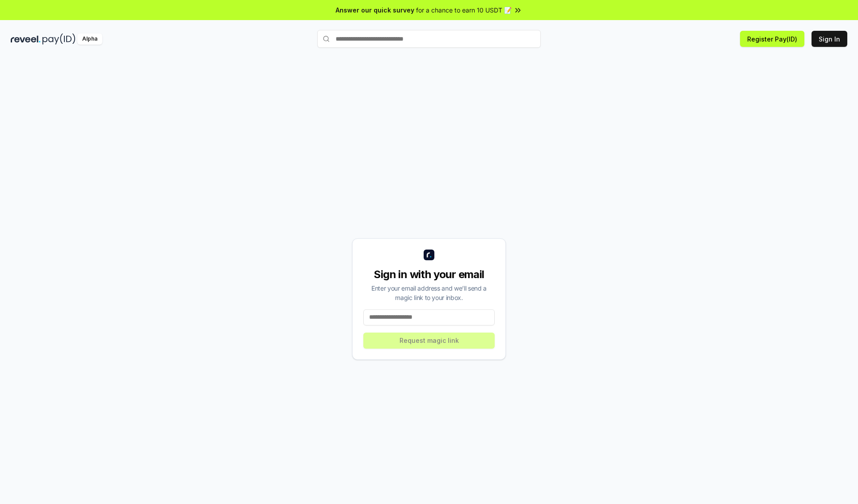 Image resolution: width=858 pixels, height=504 pixels. What do you see at coordinates (375, 10) in the screenshot?
I see `span: Answer our quick survey` at bounding box center [375, 10].